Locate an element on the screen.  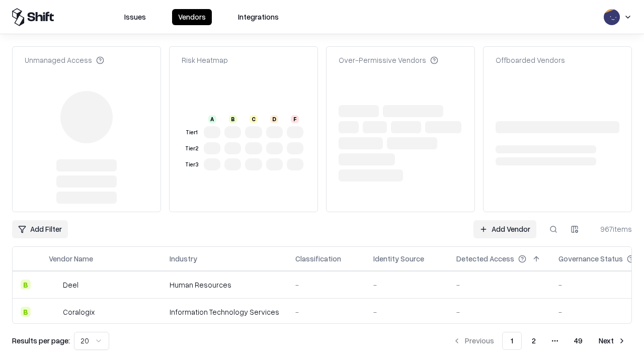
div: Unmanaged Access is located at coordinates (64, 60).